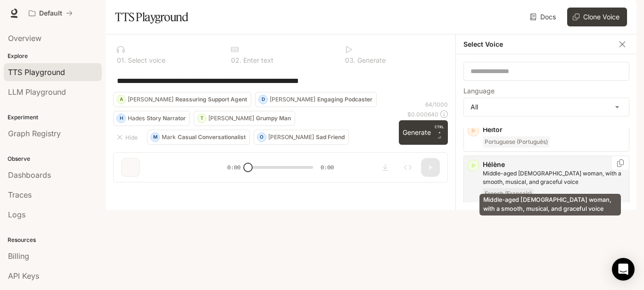 The height and width of the screenshot is (290, 644). I want to click on p: CTRL +, so click(439, 130).